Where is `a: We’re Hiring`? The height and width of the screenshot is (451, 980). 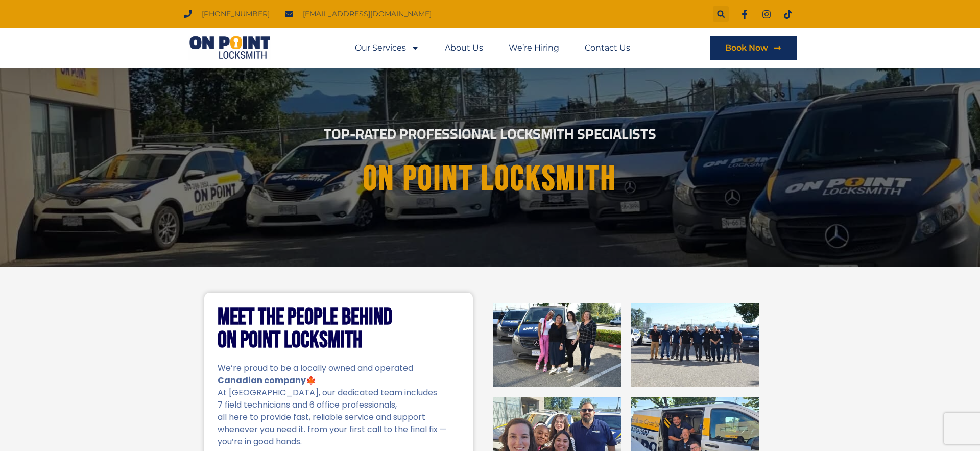 a: We’re Hiring is located at coordinates (534, 48).